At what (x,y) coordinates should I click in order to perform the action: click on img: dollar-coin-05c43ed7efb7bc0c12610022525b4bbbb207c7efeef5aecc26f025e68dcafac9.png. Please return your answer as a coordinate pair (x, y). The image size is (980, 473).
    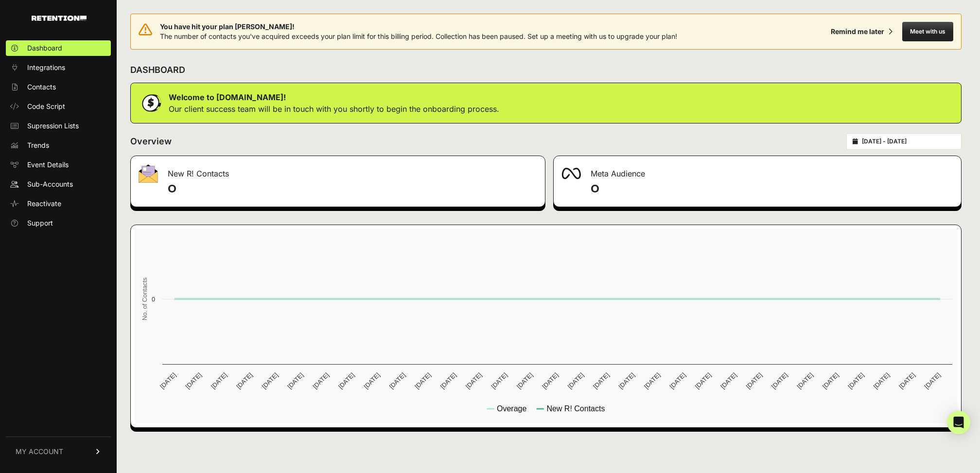
    Looking at the image, I should click on (151, 103).